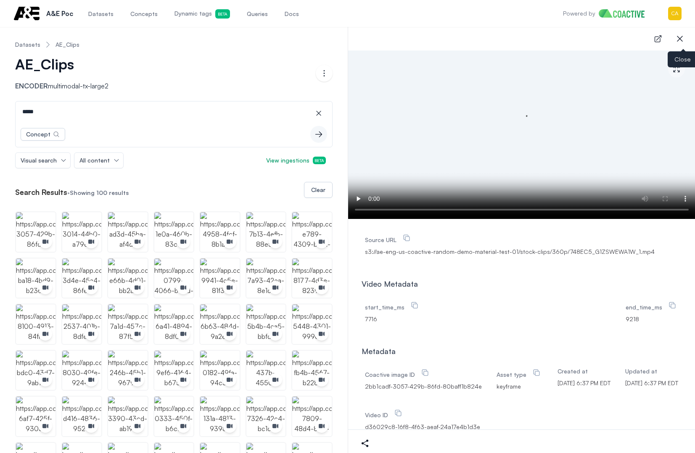 The width and height of the screenshot is (695, 453). Describe the element at coordinates (312, 278) in the screenshot. I see `img: https://app.coactive.ai/assets/ui/images/coactive/AE_Clips_1751060747036/929f23ac-8177-4d3e-8239-...` at that location.